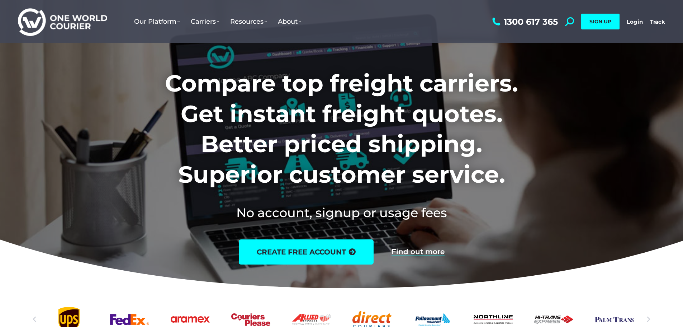 The image size is (683, 327). I want to click on a: Our Platform, so click(157, 22).